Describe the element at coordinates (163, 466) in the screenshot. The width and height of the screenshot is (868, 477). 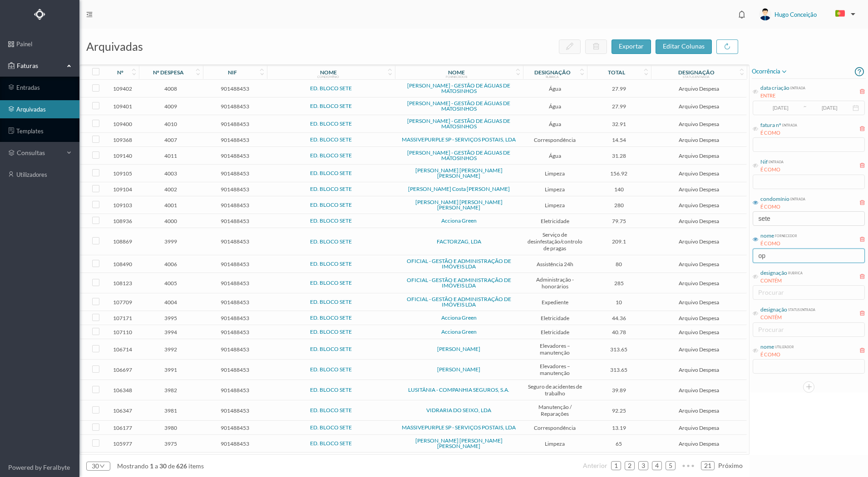
I see `span: 30` at that location.